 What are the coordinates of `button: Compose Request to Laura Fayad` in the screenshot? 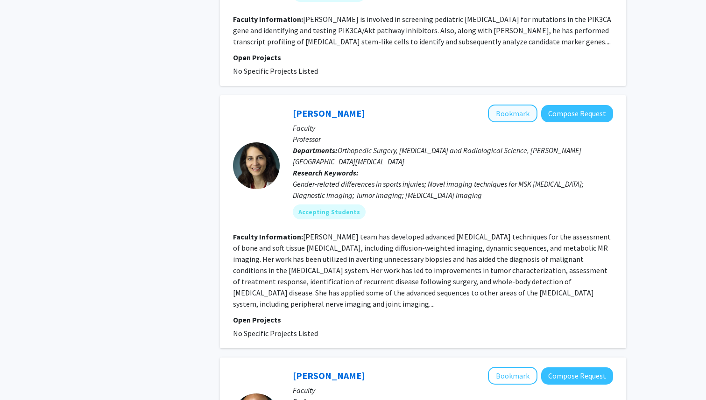 It's located at (577, 113).